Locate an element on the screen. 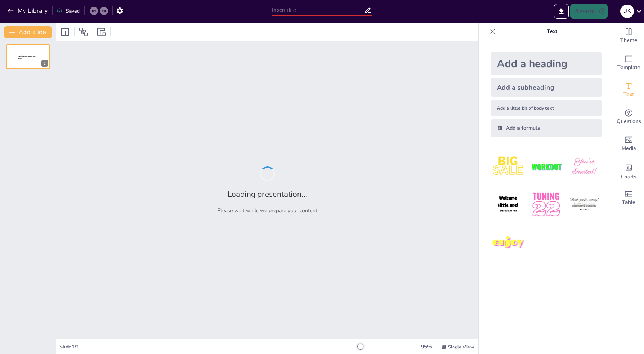 The width and height of the screenshot is (644, 354). div: J K is located at coordinates (627, 11).